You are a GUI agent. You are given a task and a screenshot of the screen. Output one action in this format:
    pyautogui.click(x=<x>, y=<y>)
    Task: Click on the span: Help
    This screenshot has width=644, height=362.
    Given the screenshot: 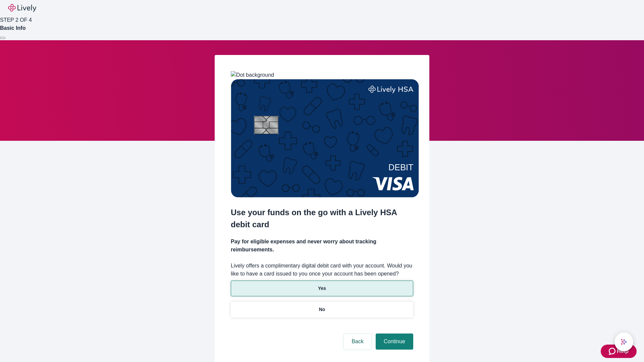 What is the action you would take?
    pyautogui.click(x=623, y=351)
    